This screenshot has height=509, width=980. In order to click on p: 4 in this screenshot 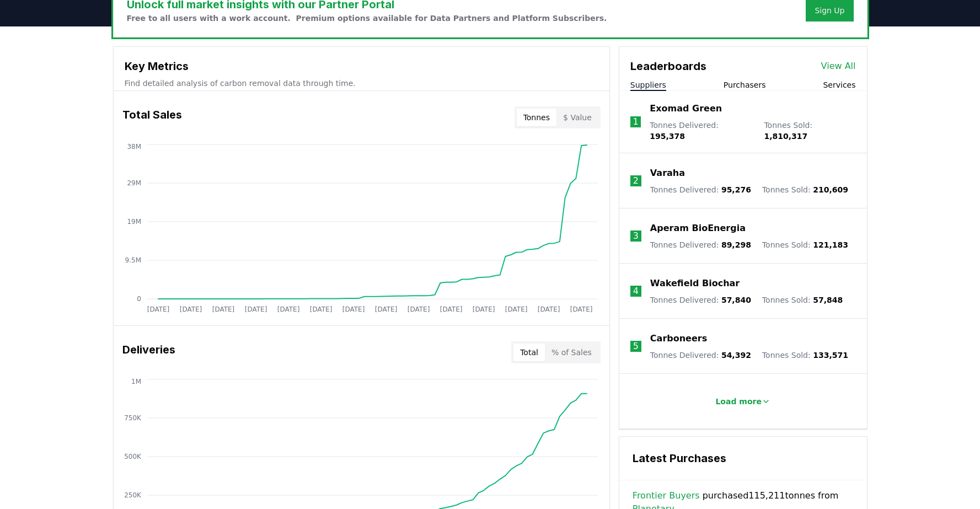, I will do `click(636, 291)`.